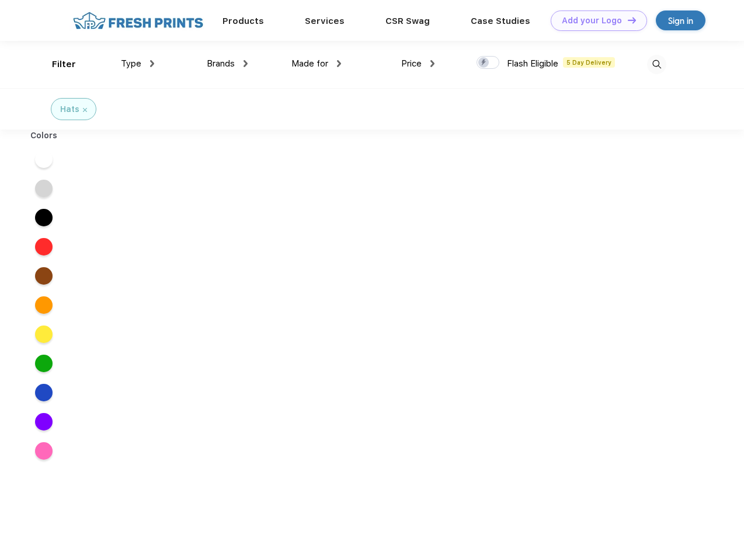 Image resolution: width=744 pixels, height=560 pixels. I want to click on span: Made for, so click(310, 64).